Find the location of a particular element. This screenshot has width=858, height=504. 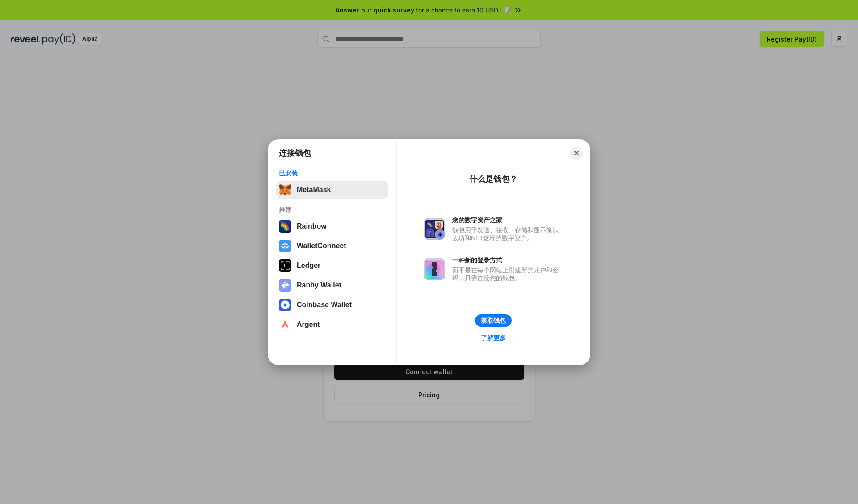

div: 了解更多 is located at coordinates (493, 338).